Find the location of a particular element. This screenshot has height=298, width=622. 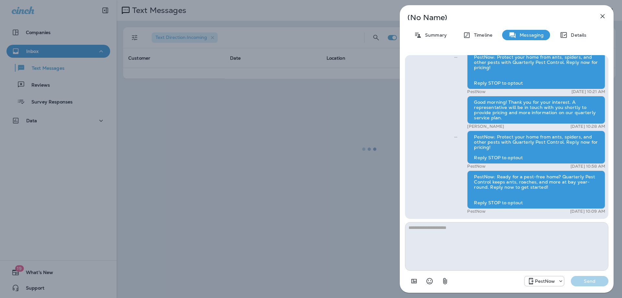

div: Good morning! Thank you for your interest. A representative will be in touch with you shortly to ... is located at coordinates (536, 110).